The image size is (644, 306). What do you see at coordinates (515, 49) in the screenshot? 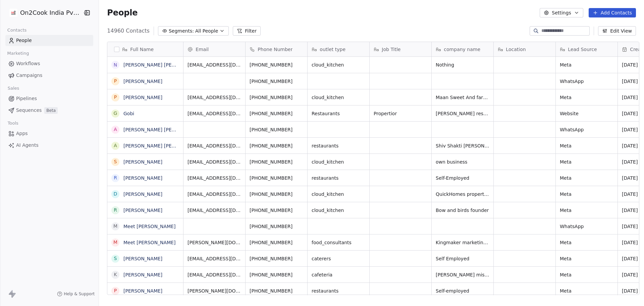
I see `span: Location` at bounding box center [515, 49].